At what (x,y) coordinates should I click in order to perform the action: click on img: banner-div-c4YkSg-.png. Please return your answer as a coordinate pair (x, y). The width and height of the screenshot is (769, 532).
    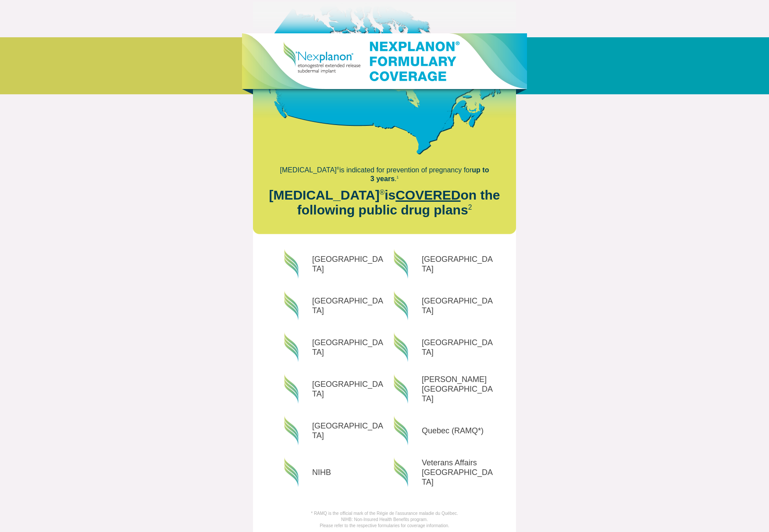
    Looking at the image, I should click on (384, 92).